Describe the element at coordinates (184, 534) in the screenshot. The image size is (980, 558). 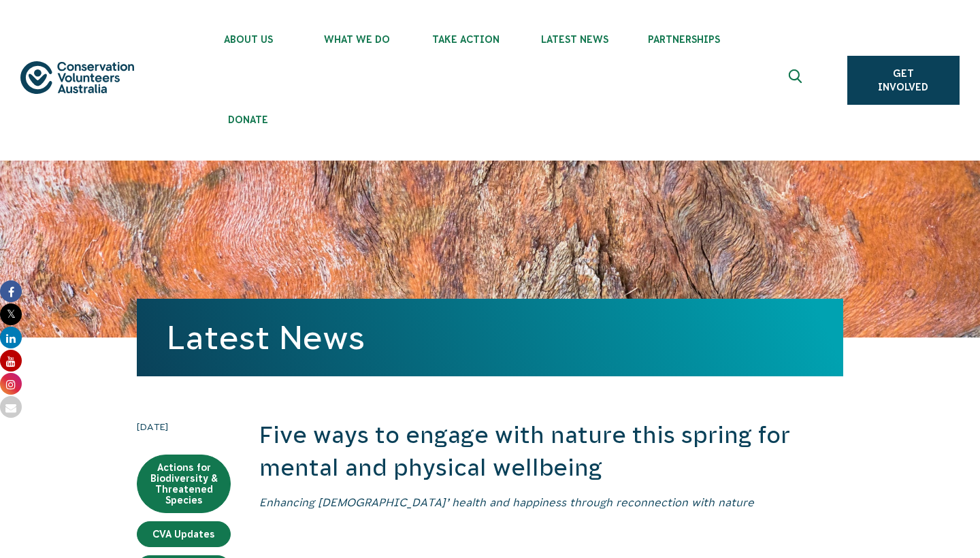
I see `a: CVA Updates` at that location.